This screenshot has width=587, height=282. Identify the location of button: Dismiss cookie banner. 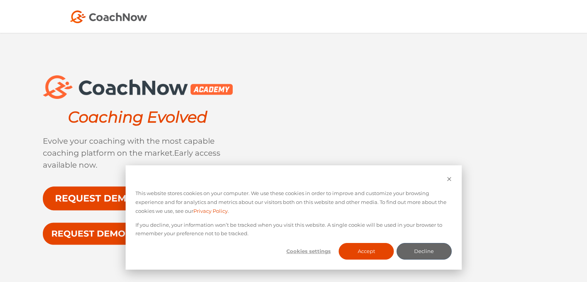
(449, 179).